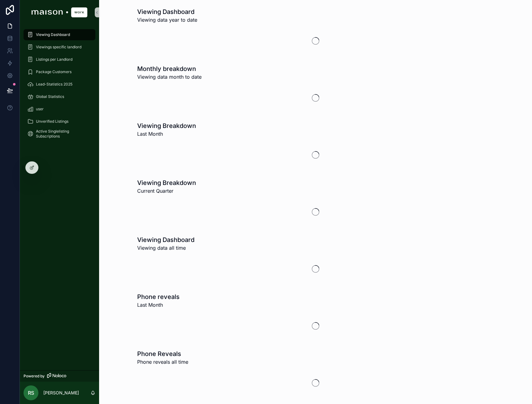 This screenshot has height=404, width=532. What do you see at coordinates (54, 59) in the screenshot?
I see `span: Listings per Landlord` at bounding box center [54, 59].